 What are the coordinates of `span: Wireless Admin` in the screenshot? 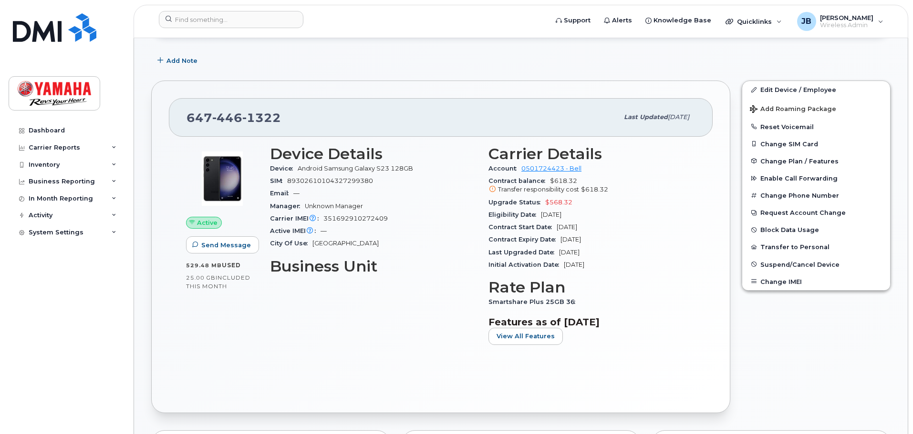 It's located at (846, 25).